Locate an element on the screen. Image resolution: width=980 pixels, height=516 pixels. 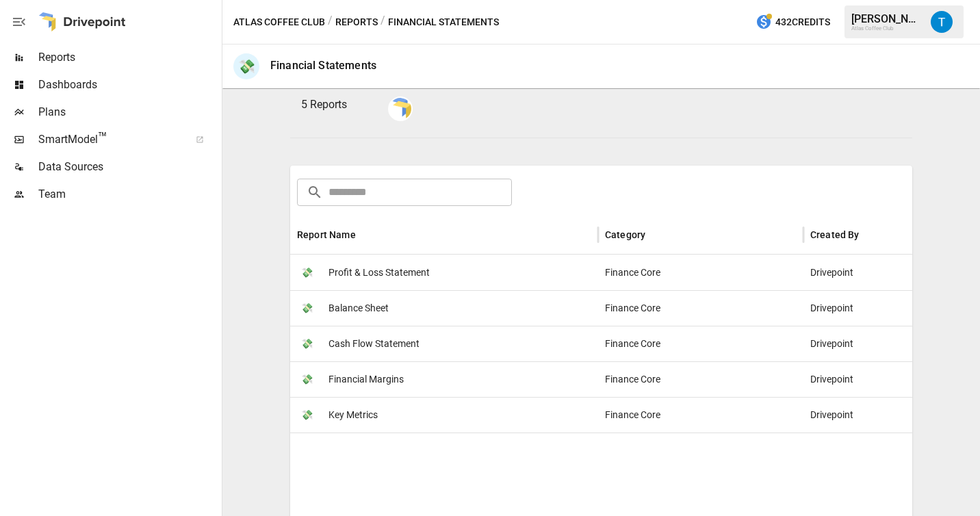
span: Financial Margins is located at coordinates (366, 380).